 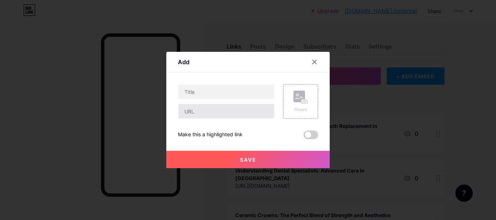 I want to click on div: Make this a highlighted link, so click(x=210, y=135).